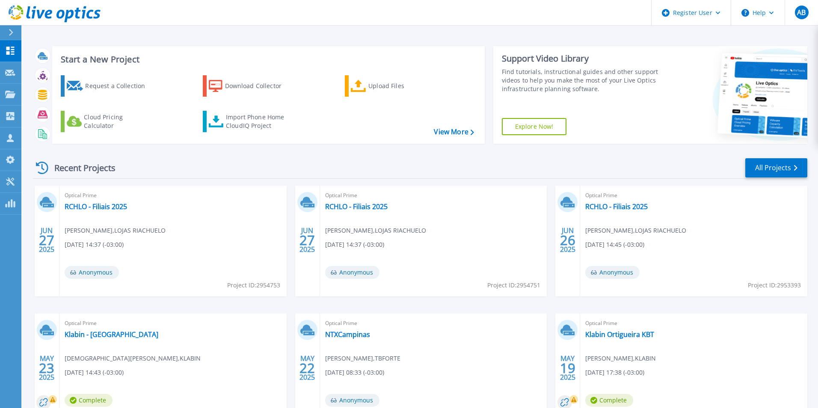 Image resolution: width=818 pixels, height=408 pixels. I want to click on span: Project ID: 2953393, so click(774, 285).